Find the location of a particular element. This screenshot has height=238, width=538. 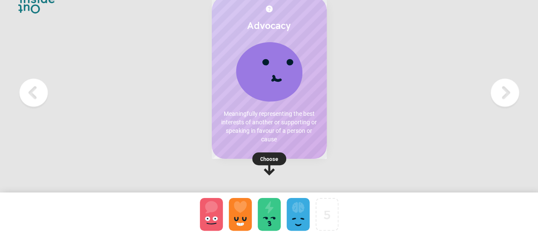

p: Choose is located at coordinates (269, 159).